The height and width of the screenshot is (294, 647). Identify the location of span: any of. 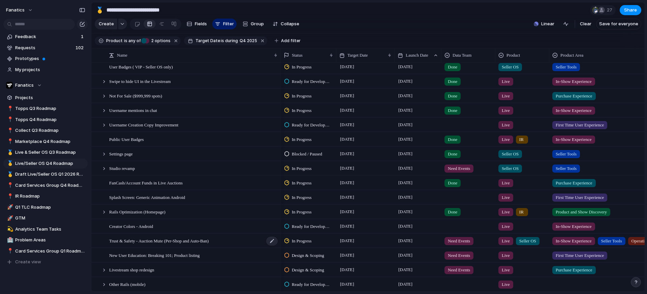
(134, 41).